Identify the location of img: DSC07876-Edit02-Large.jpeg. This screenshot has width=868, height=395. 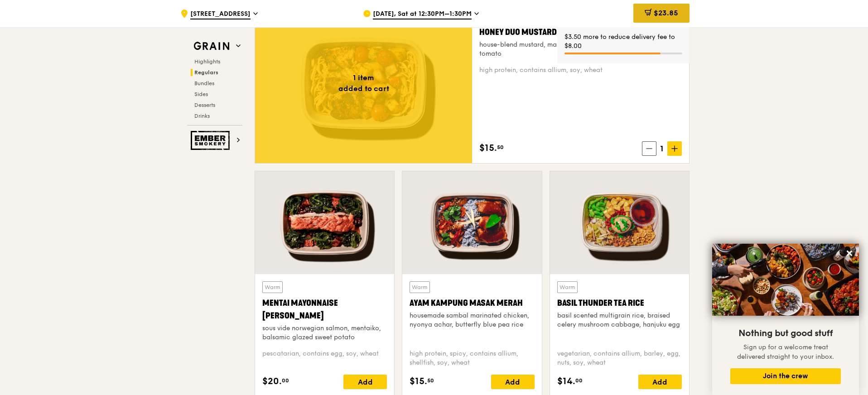
(786, 279).